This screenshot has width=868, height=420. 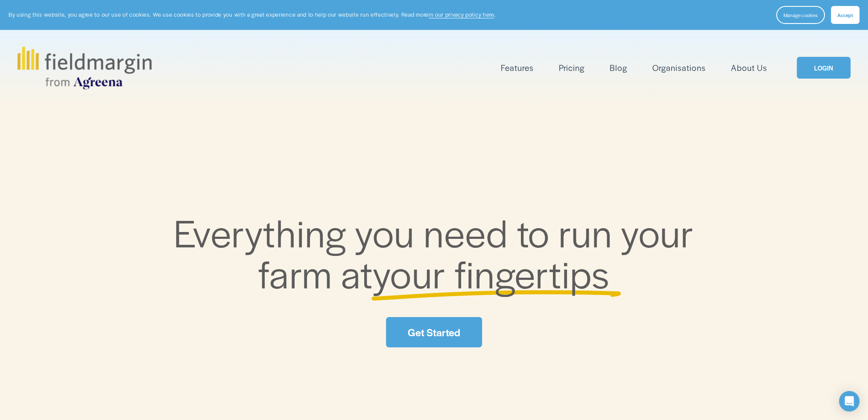 What do you see at coordinates (824, 67) in the screenshot?
I see `a: LOGIN` at bounding box center [824, 67].